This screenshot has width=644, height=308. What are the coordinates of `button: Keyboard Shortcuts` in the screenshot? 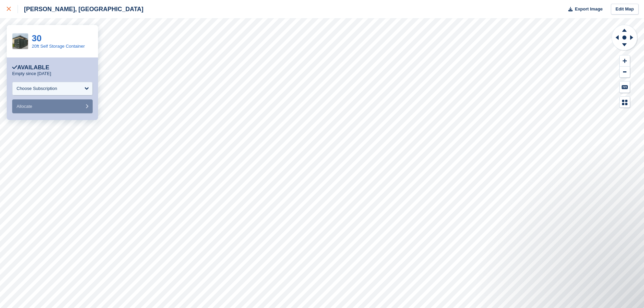 It's located at (625, 87).